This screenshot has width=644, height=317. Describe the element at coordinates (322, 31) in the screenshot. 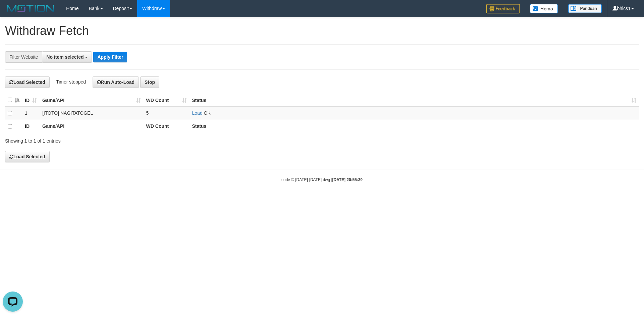

I see `h1: Withdraw Fetch` at that location.